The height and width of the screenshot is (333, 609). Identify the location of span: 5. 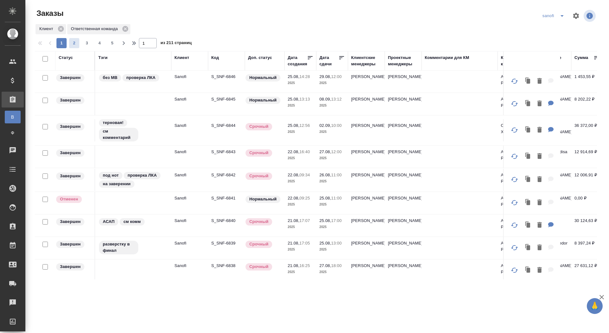
(112, 43).